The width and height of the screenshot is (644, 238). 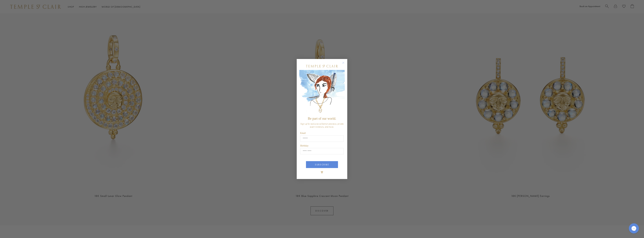 What do you see at coordinates (322, 125) in the screenshot?
I see `span: Sign up for exclusive collection previews, private event invitations, and more.` at bounding box center [322, 125].